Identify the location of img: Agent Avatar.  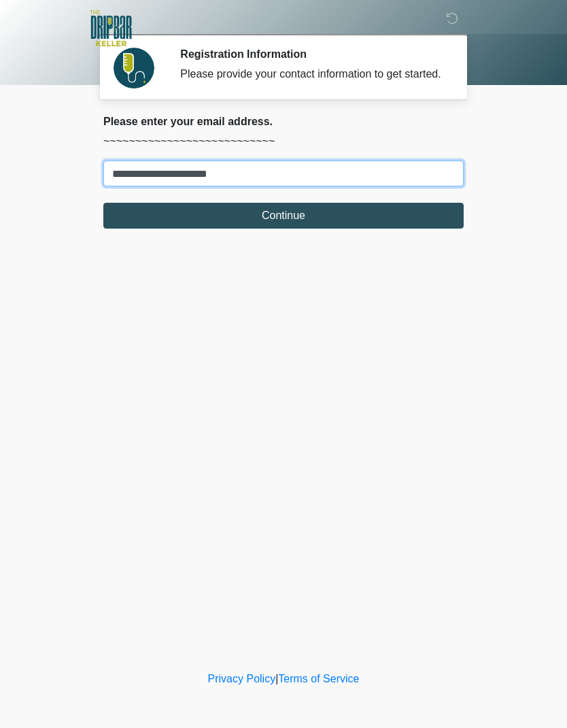
(134, 68).